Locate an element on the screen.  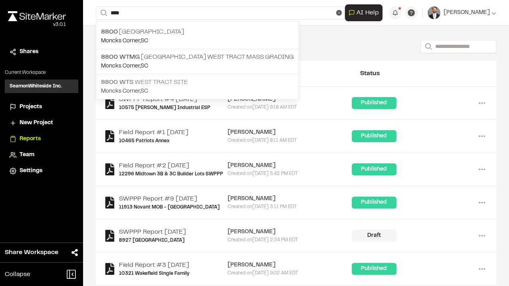
span: Projects is located at coordinates (31, 107).